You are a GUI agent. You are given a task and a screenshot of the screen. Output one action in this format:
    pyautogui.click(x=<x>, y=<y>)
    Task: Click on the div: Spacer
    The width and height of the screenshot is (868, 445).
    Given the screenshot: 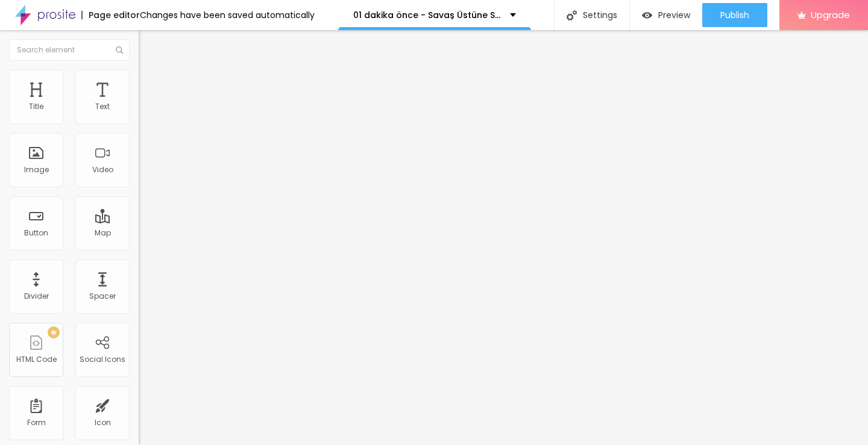 What is the action you would take?
    pyautogui.click(x=102, y=297)
    